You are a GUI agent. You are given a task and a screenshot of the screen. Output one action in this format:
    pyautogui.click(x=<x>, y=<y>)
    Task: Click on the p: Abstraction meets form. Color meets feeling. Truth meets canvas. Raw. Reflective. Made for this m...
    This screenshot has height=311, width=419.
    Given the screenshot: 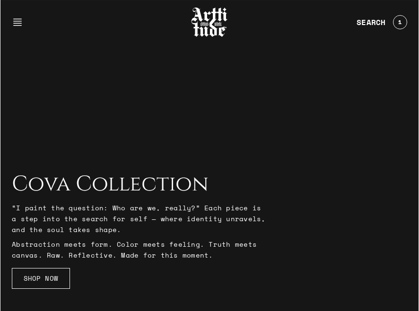 What is the action you would take?
    pyautogui.click(x=140, y=250)
    